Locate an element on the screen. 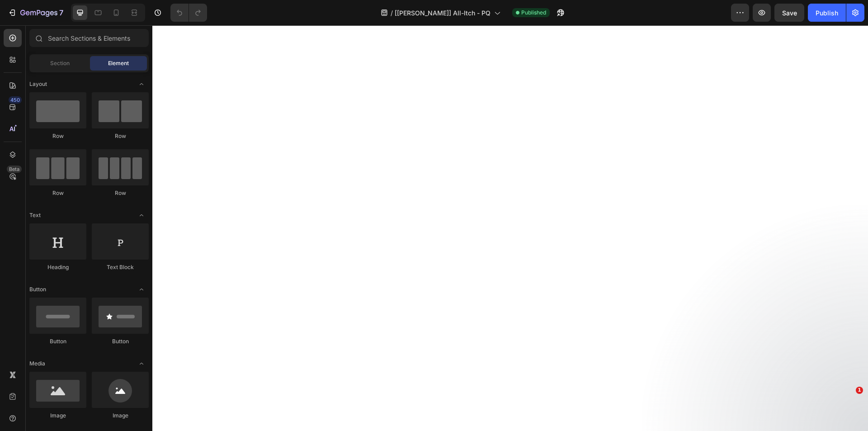 Image resolution: width=868 pixels, height=431 pixels. div: Publish is located at coordinates (826, 12).